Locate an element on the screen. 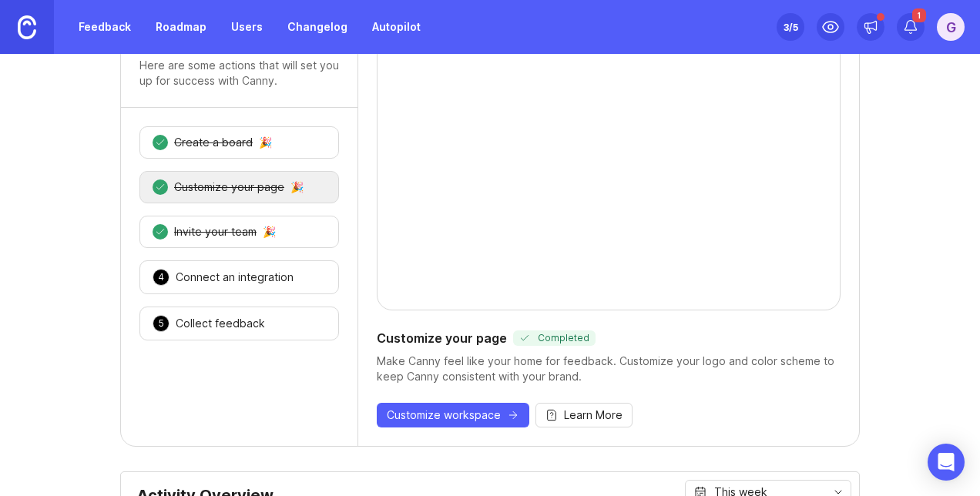 The width and height of the screenshot is (980, 496). button: G is located at coordinates (950, 27).